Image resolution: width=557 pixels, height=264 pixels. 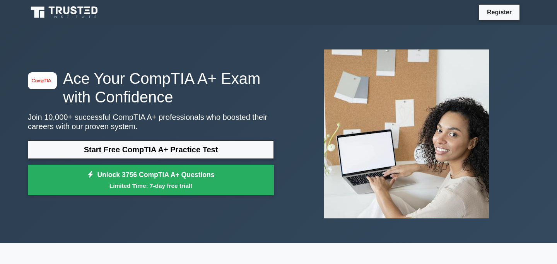 I want to click on p: Join 10,000+ successful CompTIA A+ professionals who boosted their careers with our proven system., so click(x=151, y=122).